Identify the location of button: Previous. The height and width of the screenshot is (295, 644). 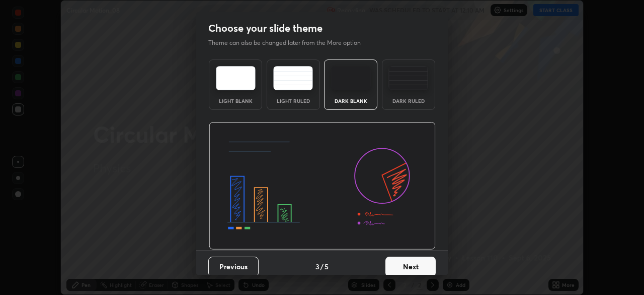
(234, 266).